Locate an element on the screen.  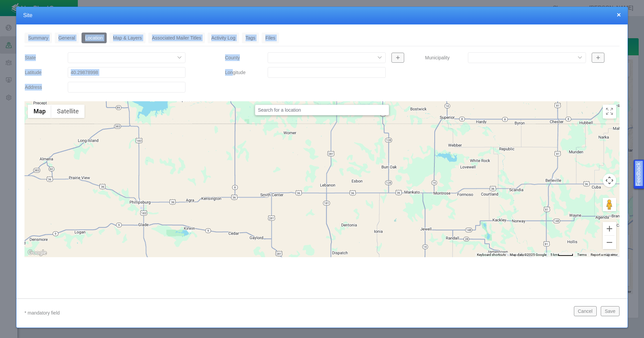
a: Terms (opens in new tab) is located at coordinates (582, 254).